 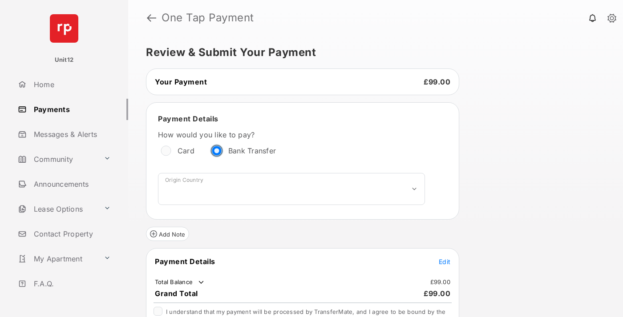 What do you see at coordinates (292, 135) in the screenshot?
I see `label: How would you like to pay?` at bounding box center [292, 135].